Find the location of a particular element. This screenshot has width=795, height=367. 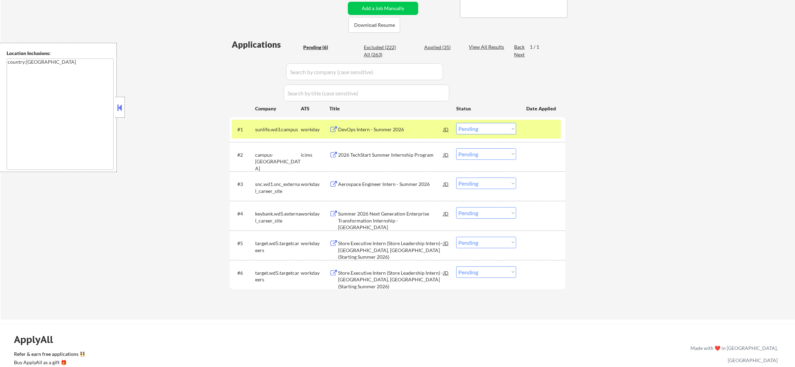

div: #2 is located at coordinates (243, 155).